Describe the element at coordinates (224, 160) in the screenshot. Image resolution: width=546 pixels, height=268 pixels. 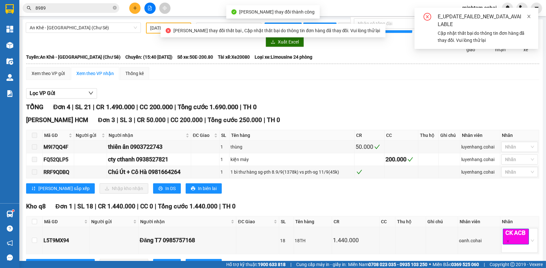
I see `div: 1` at that location.